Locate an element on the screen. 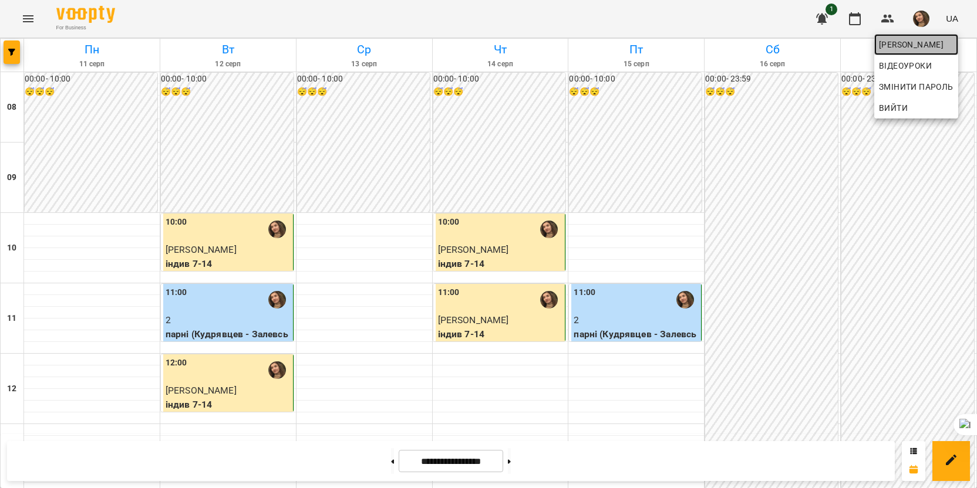 The width and height of the screenshot is (977, 488). span: Відеоуроки is located at coordinates (905, 66).